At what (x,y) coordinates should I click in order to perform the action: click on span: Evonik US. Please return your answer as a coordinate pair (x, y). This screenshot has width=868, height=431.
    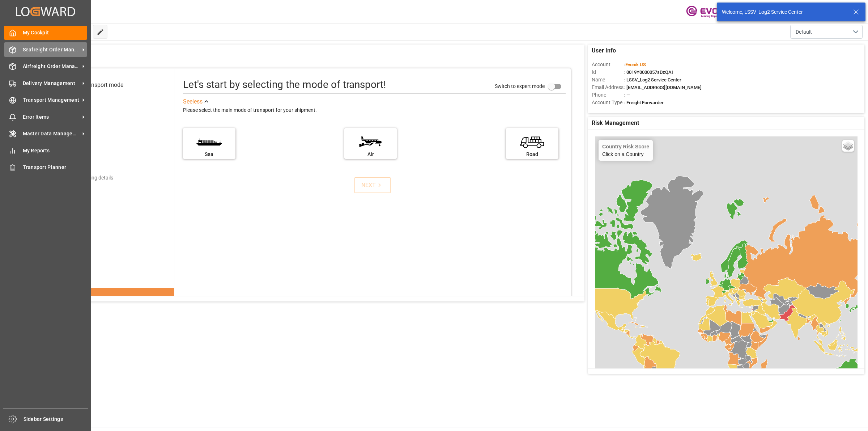
    Looking at the image, I should click on (635, 65).